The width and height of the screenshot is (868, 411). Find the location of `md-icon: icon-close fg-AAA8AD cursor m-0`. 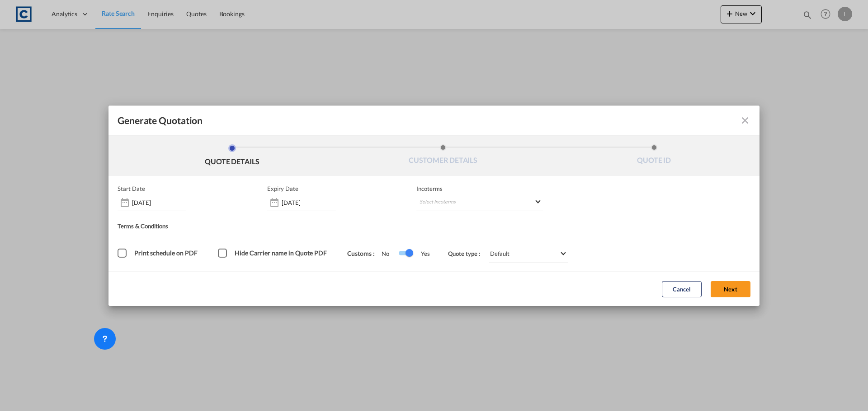

md-icon: icon-close fg-AAA8AD cursor m-0 is located at coordinates (745, 120).